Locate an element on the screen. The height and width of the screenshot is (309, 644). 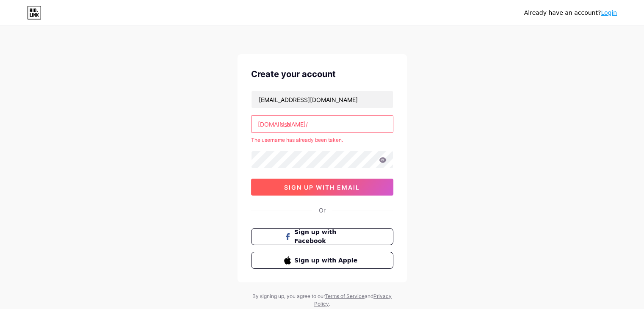
a: Login is located at coordinates (609, 13).